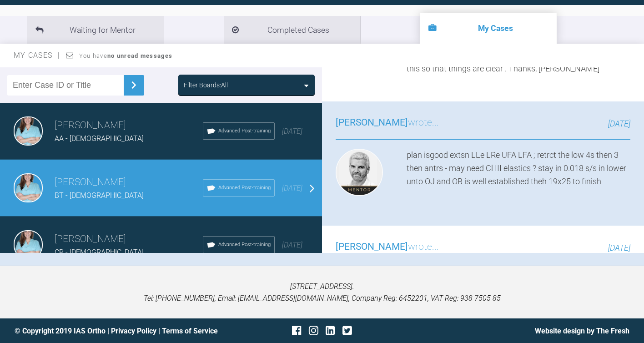  Describe the element at coordinates (518, 174) in the screenshot. I see `div: plan isgood extsn LLe LRe UFA LFA ; retrct the low 4s then 3 then antrs - may need Cl III elastic...` at that location.